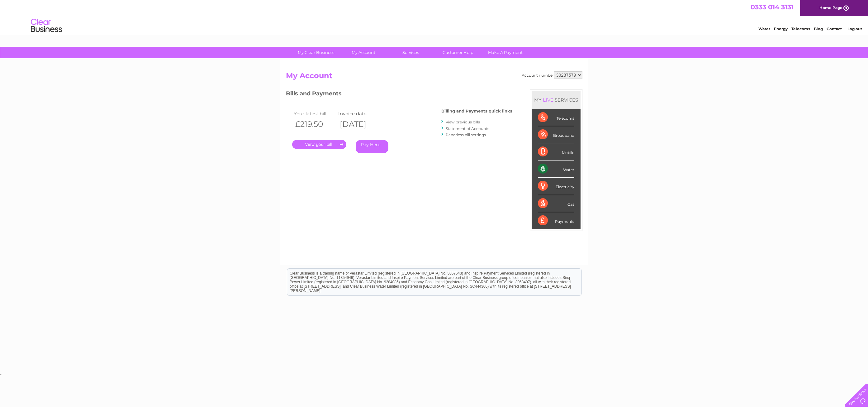 This screenshot has width=868, height=407. I want to click on a: Paperless bill settings, so click(465, 135).